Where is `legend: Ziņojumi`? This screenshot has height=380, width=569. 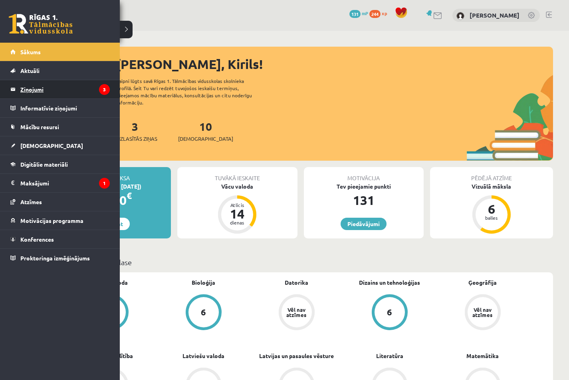 legend: Ziņojumi is located at coordinates (65, 89).